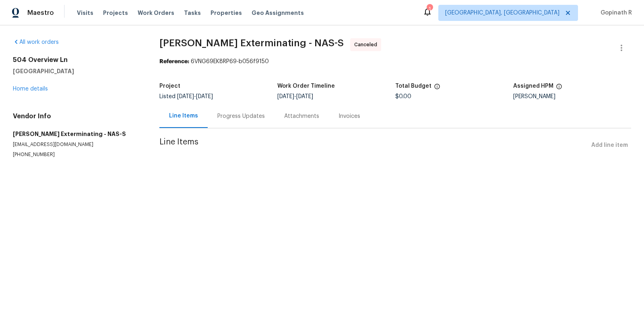 This screenshot has height=313, width=644. Describe the element at coordinates (430, 9) in the screenshot. I see `div: 1` at that location.